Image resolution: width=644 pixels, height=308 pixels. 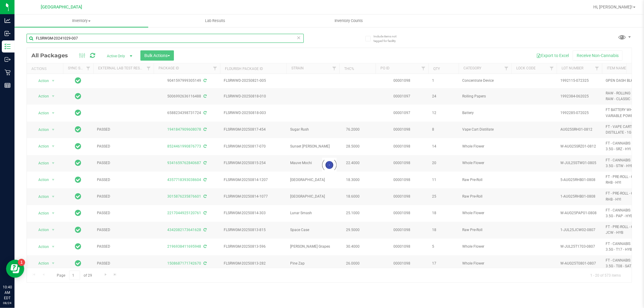 What do you see at coordinates (215, 21) in the screenshot?
I see `span: Lab Results` at bounding box center [215, 21].